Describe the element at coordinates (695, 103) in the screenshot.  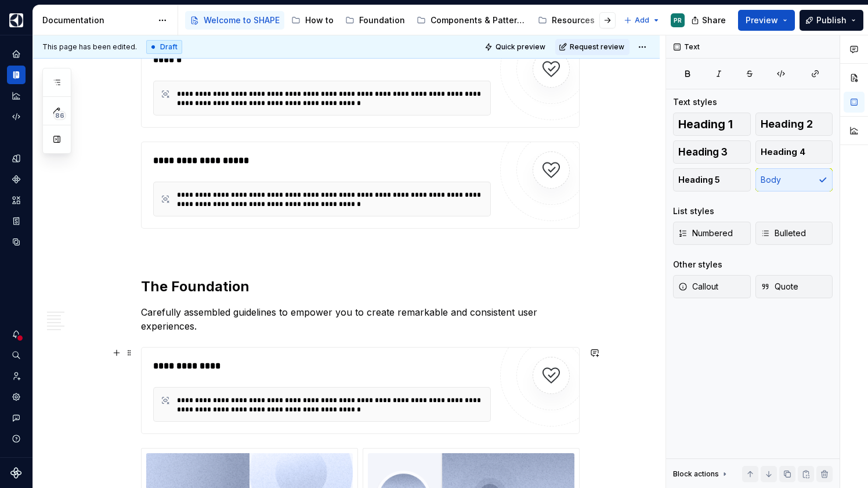
I see `div: Text styles` at that location.